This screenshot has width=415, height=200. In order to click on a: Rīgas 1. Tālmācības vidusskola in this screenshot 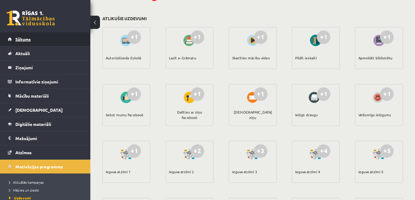, I will do `click(31, 18)`.